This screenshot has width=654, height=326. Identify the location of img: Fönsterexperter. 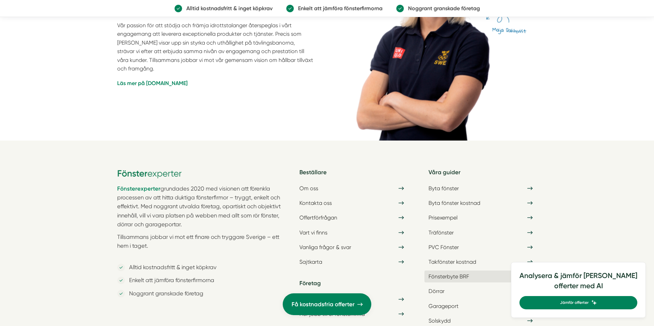
(149, 173).